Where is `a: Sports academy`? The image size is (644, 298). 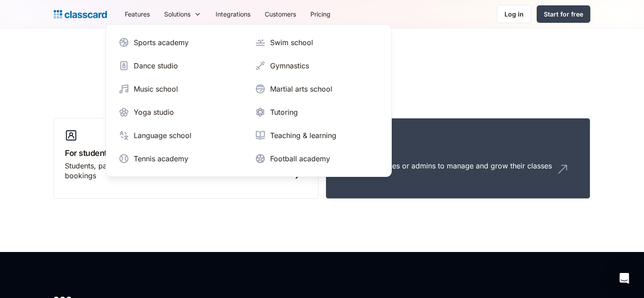 a: Sports academy is located at coordinates (180, 42).